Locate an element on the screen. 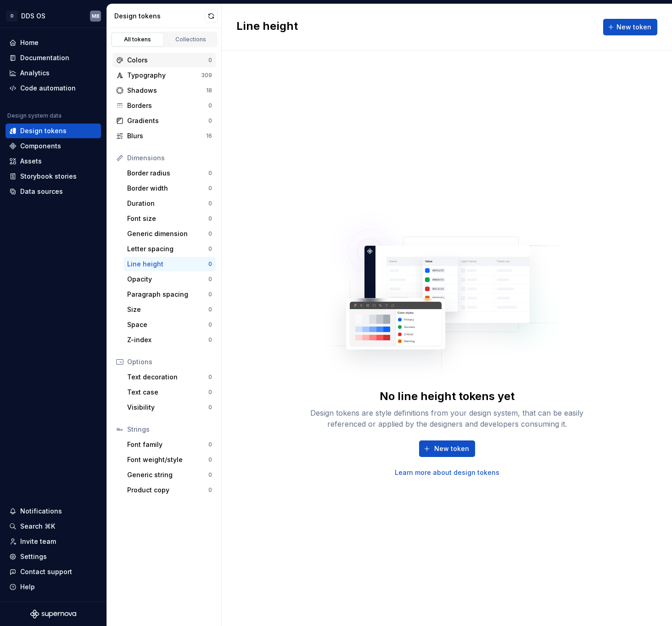 This screenshot has width=672, height=626. div: Storybook stories is located at coordinates (48, 177).